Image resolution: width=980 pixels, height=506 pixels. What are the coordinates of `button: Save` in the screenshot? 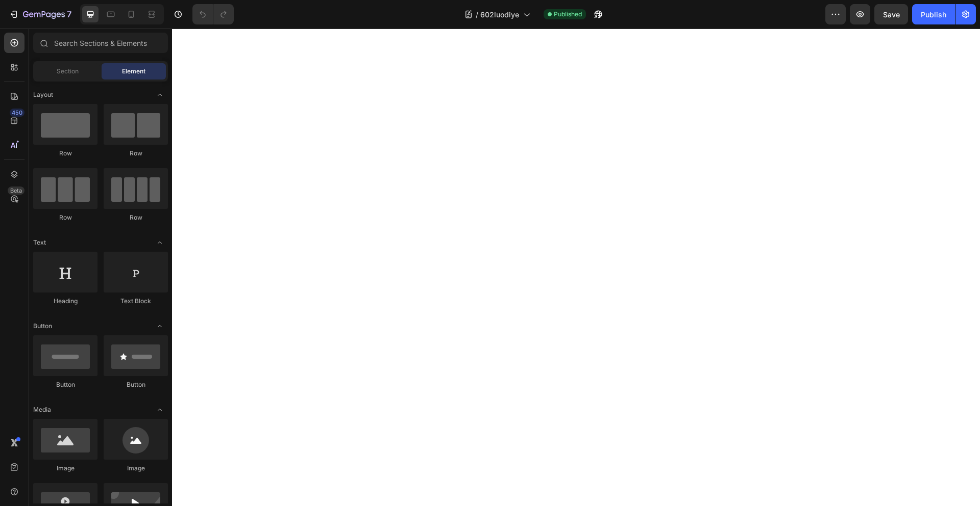 It's located at (891, 14).